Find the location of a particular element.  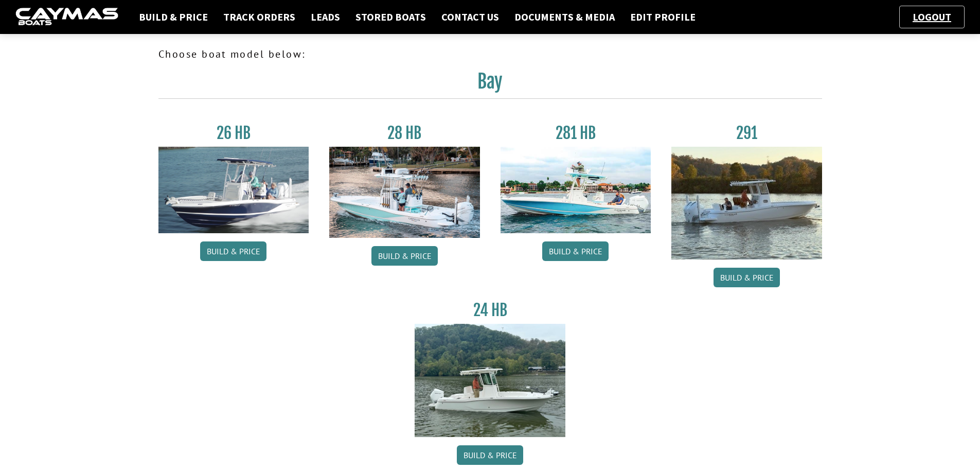

img: 291_Thumbnail.jpg is located at coordinates (746, 203).